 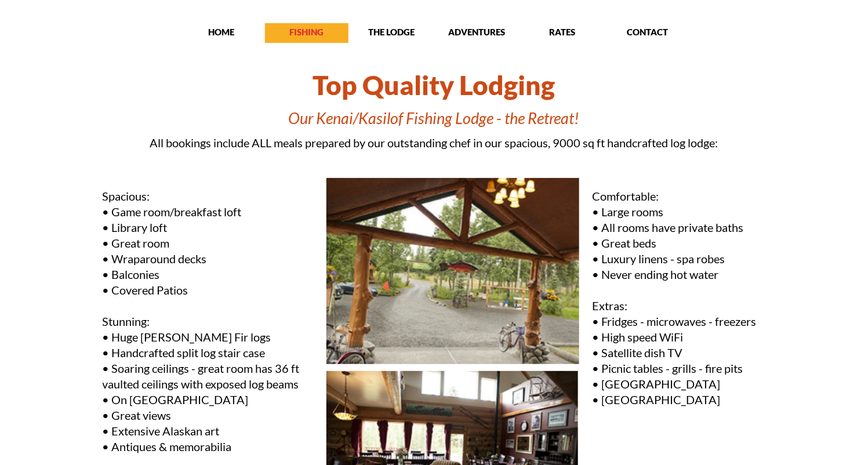 What do you see at coordinates (434, 86) in the screenshot?
I see `h1: Top Quality Lodging` at bounding box center [434, 86].